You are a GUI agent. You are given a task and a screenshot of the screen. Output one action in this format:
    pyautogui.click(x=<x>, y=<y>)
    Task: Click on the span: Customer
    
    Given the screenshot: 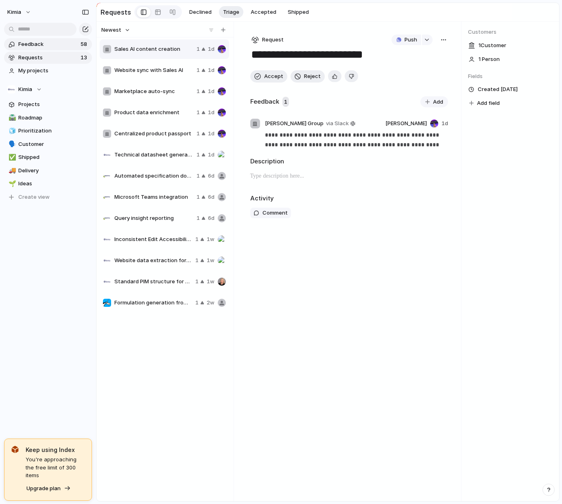 What is the action you would take?
    pyautogui.click(x=54, y=144)
    